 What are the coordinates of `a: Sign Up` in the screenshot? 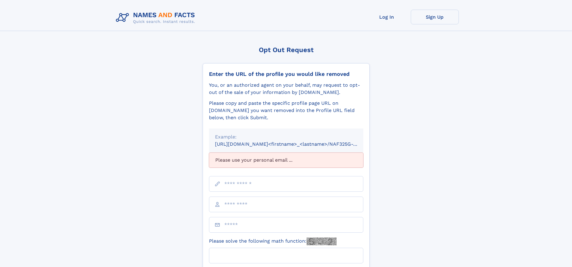 It's located at (435, 17).